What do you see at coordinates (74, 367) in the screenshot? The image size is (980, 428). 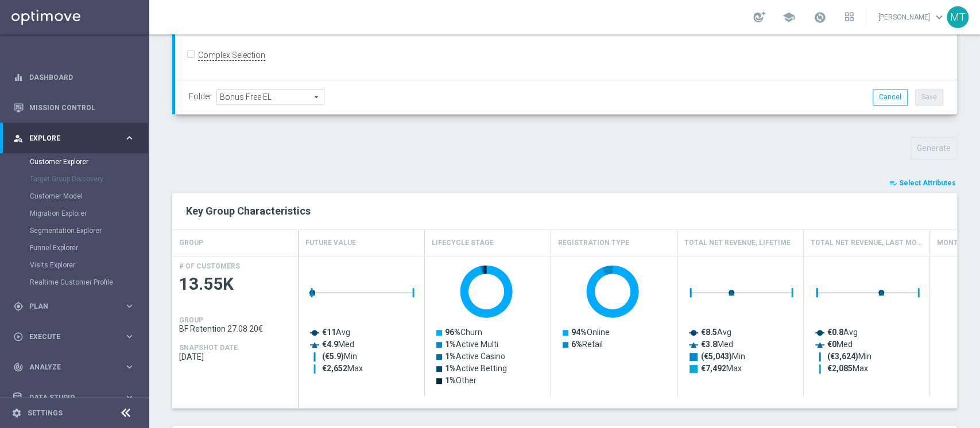 I see `button: track_changes Analyze keyboard_arrow_right` at bounding box center [74, 367].